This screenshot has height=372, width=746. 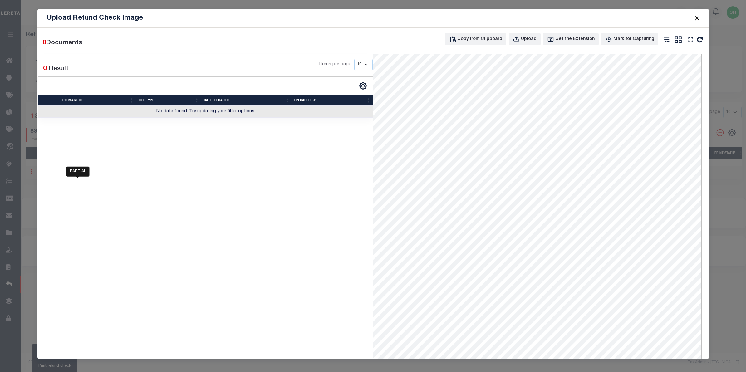 I want to click on button: Get the Extension, so click(x=571, y=39).